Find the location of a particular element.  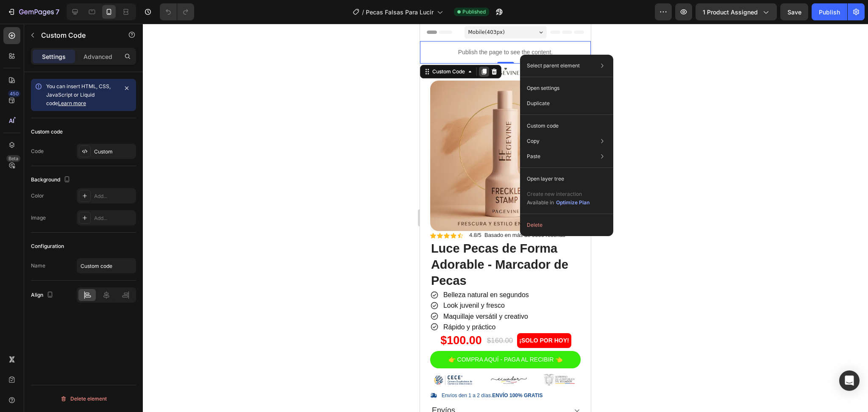

div: Delete element is located at coordinates (83, 399).